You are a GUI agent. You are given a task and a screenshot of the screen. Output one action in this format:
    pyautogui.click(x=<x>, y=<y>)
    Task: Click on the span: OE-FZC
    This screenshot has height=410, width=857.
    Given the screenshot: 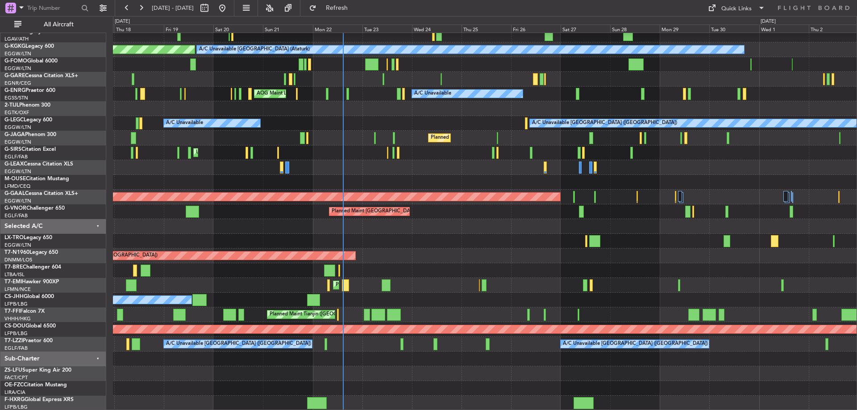 What is the action you would take?
    pyautogui.click(x=14, y=385)
    